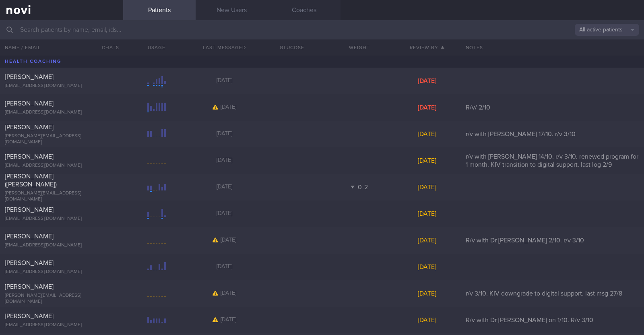 This screenshot has width=644, height=335. I want to click on button: Last Messaged, so click(224, 47).